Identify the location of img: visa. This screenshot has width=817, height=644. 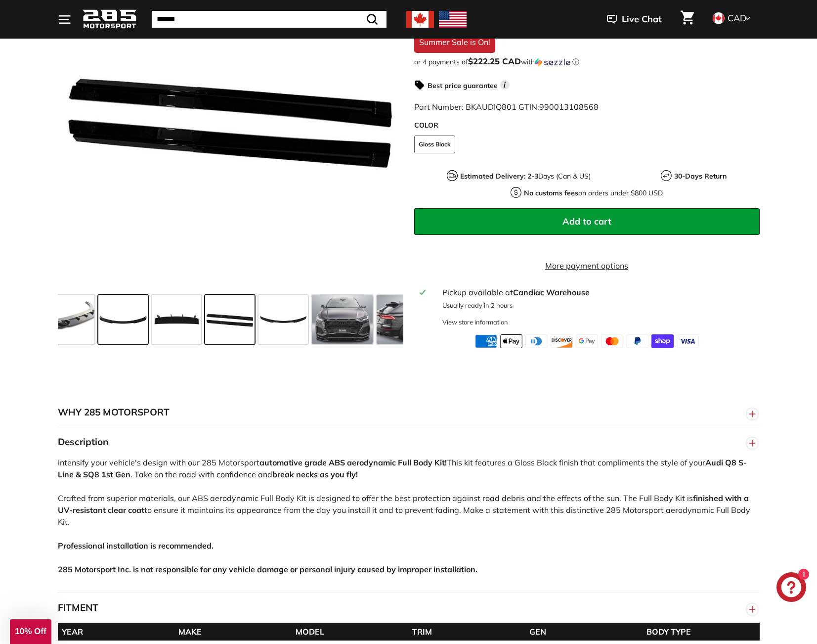
(688, 341).